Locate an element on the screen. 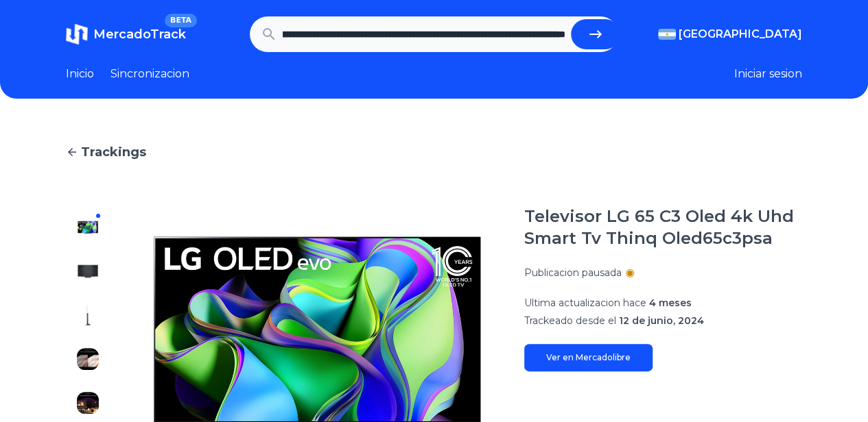  span: MercadoTrack is located at coordinates (139, 34).